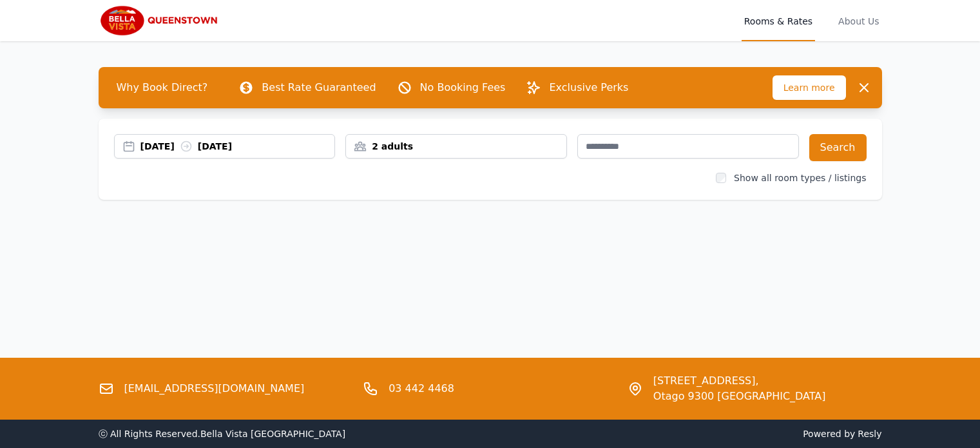 The height and width of the screenshot is (448, 980). What do you see at coordinates (869, 434) in the screenshot?
I see `a: Resly` at bounding box center [869, 434].